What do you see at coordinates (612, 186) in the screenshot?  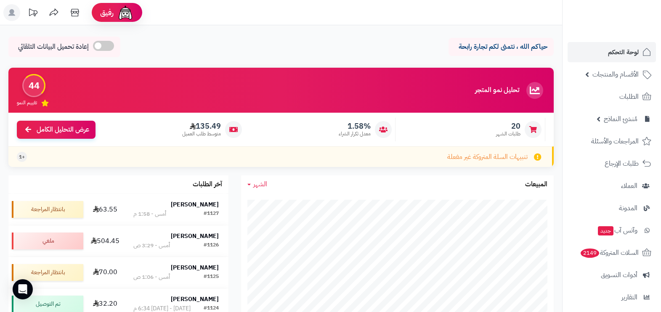 I see `a: العملاء` at bounding box center [612, 186].